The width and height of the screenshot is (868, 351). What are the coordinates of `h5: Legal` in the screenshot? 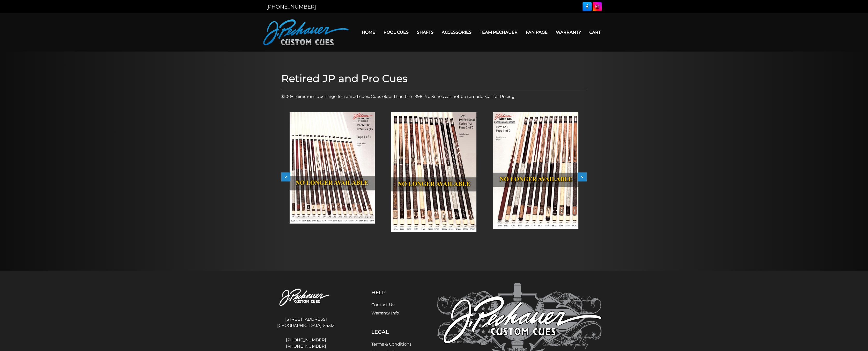 It's located at (392, 332).